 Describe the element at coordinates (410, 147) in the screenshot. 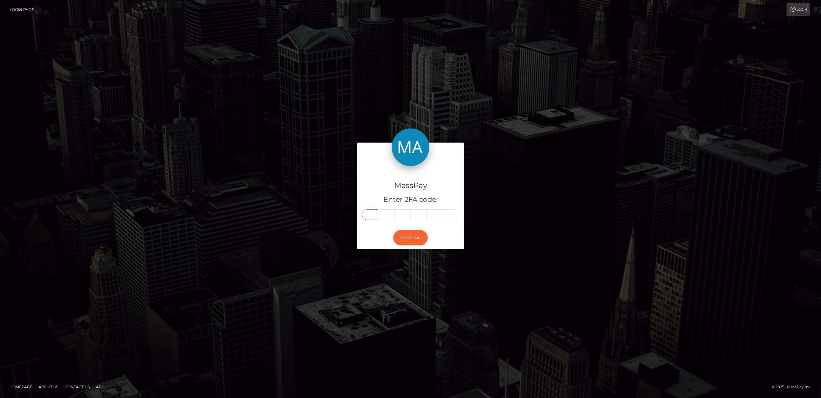

I see `img: MassPay` at that location.